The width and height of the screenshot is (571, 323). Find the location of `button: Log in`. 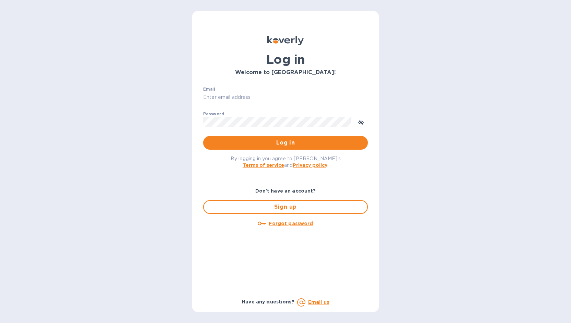

button: Log in is located at coordinates (286, 143).